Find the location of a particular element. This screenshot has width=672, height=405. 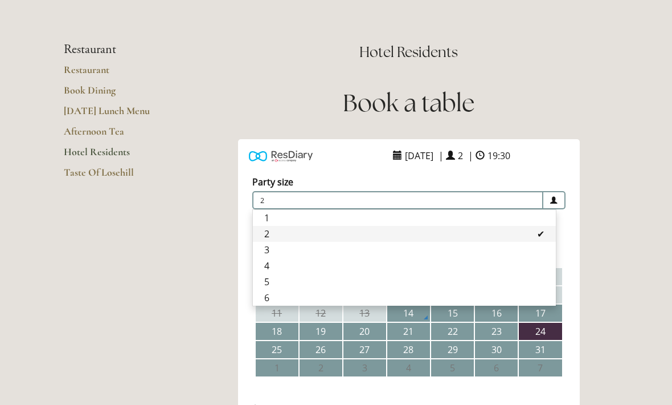

td: 18 is located at coordinates (277, 331).